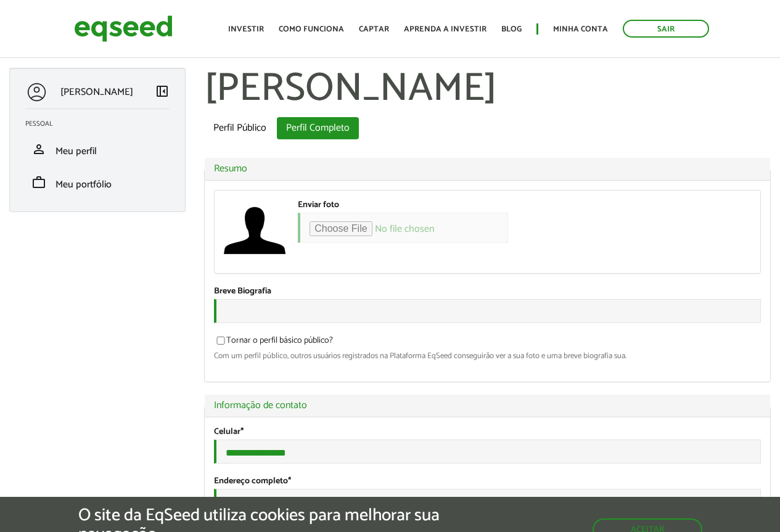  Describe the element at coordinates (445, 29) in the screenshot. I see `a: Aprenda a investir` at that location.